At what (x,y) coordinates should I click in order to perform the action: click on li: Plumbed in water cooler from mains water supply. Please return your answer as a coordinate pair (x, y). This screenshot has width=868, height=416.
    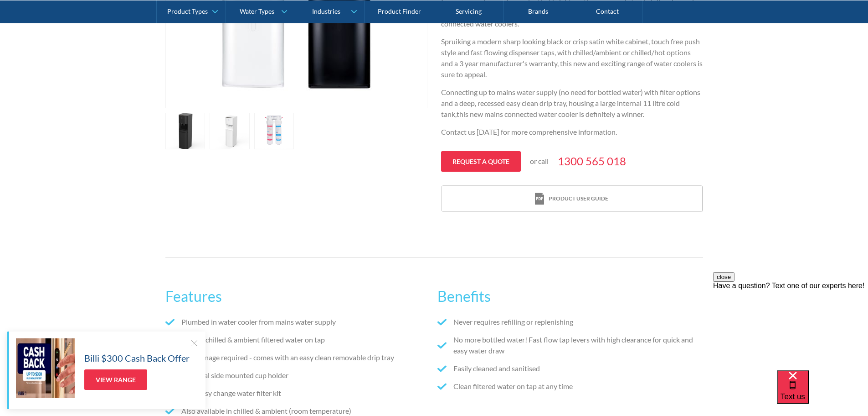
    Looking at the image, I should click on (298, 321).